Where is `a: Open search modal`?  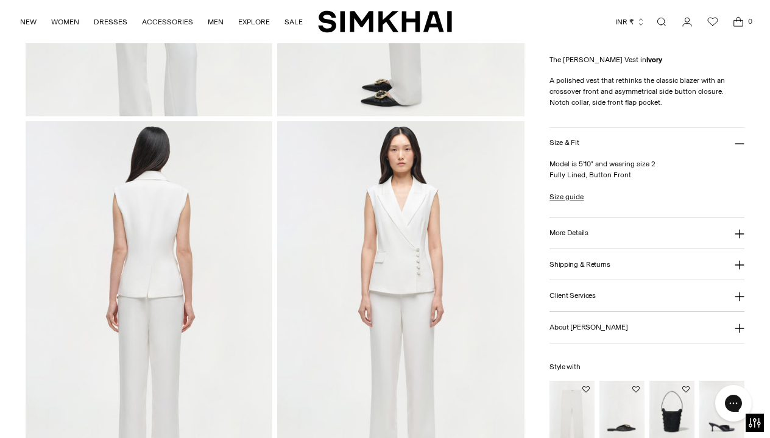 a: Open search modal is located at coordinates (661, 22).